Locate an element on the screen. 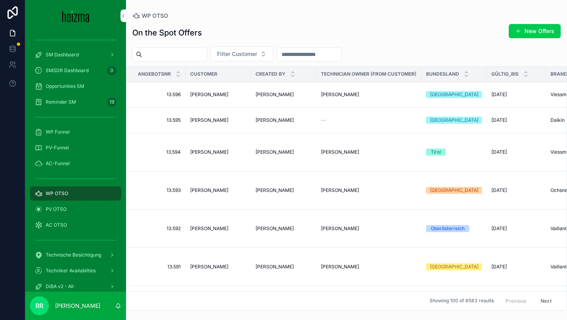 The height and width of the screenshot is (320, 567). a: 13.594 is located at coordinates (158, 152).